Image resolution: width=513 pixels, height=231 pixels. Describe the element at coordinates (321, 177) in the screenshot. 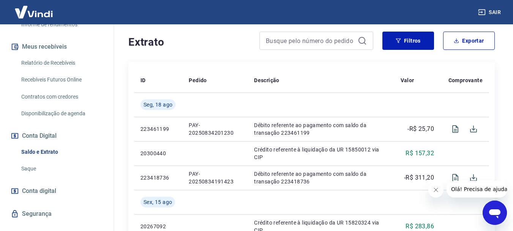

I see `p: Débito referente ao pagamento com saldo da transação 223418736` at that location.